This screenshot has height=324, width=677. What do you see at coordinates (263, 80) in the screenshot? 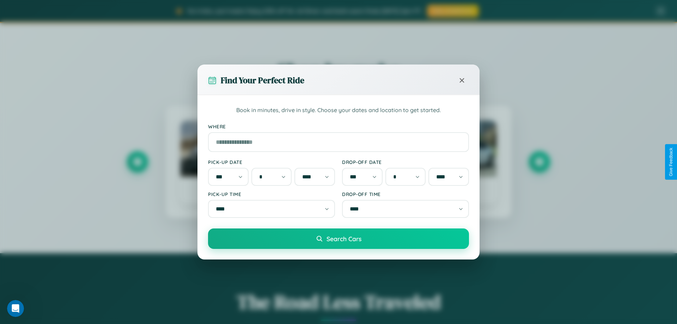
I see `h3: Find Your Perfect Ride` at bounding box center [263, 80].